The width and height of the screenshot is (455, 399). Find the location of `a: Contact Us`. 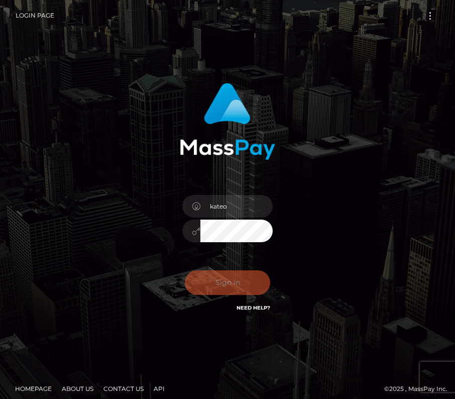

a: Contact Us is located at coordinates (124, 388).